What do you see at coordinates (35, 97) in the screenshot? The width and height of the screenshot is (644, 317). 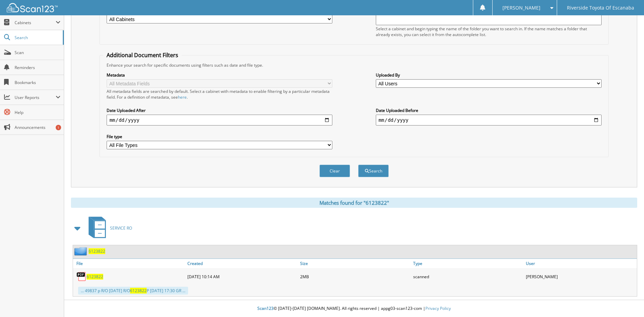 I see `span: User Reports` at bounding box center [35, 97].